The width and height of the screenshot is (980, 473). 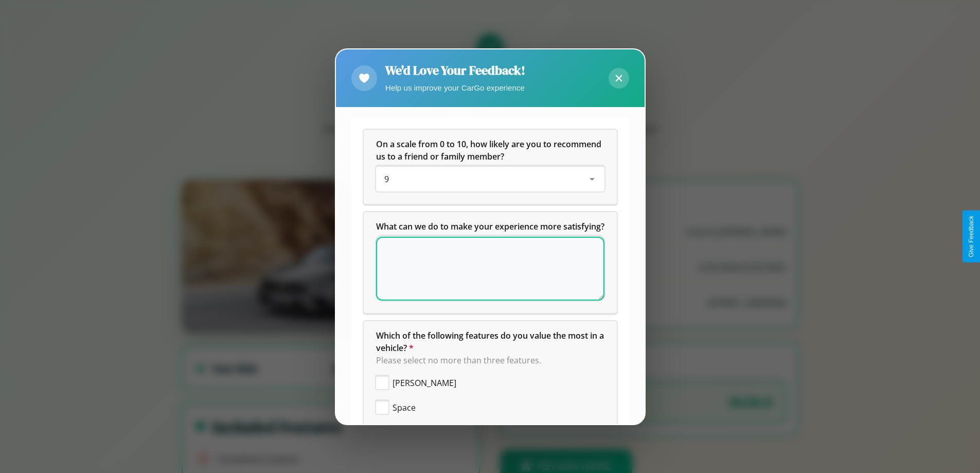 I want to click on h2: We'd Love Your Feedback!, so click(x=456, y=70).